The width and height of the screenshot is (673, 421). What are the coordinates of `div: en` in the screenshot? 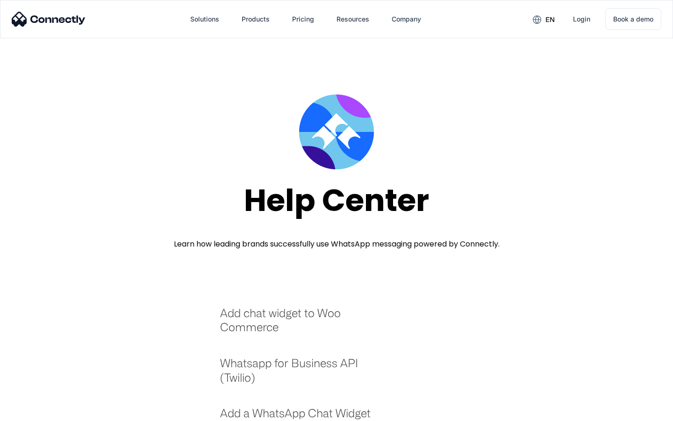 It's located at (550, 20).